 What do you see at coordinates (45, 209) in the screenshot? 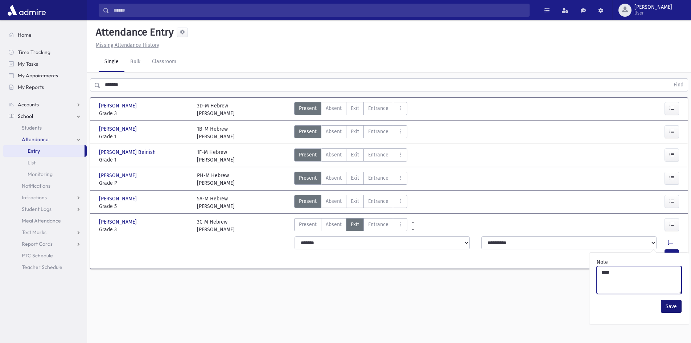
I see `a: Student Logs` at bounding box center [45, 209].